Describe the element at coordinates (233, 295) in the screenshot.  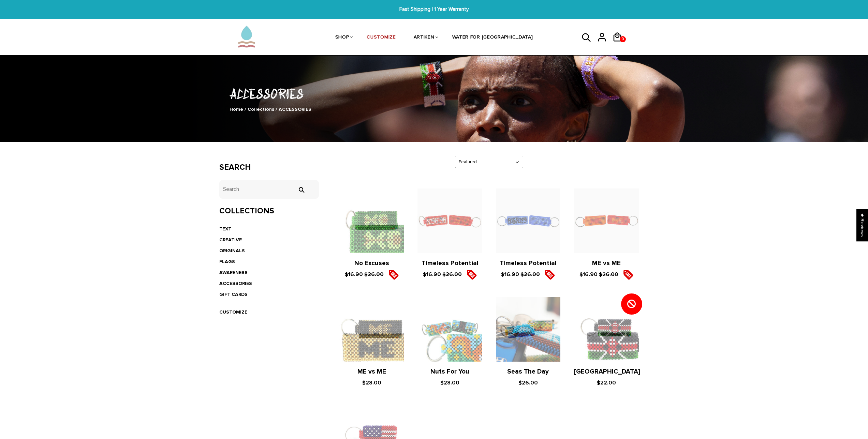
I see `a: GIFT CARDS` at that location.